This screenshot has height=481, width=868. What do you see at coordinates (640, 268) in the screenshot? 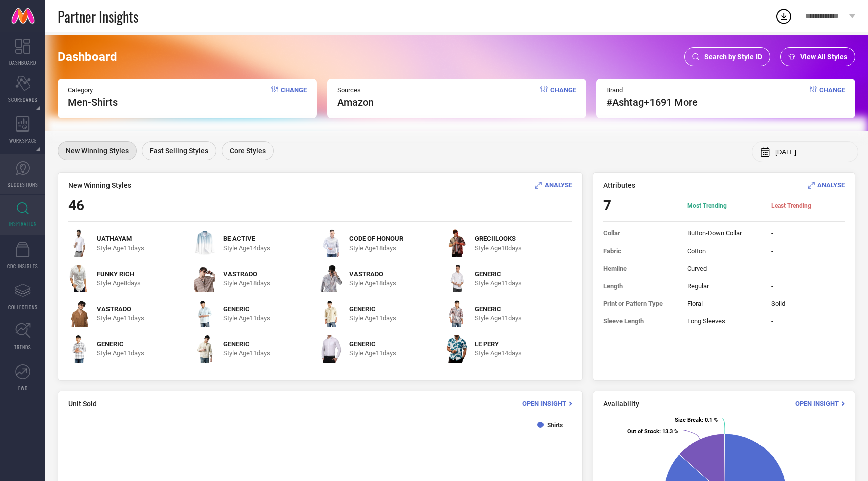
I see `span: Hemline` at bounding box center [640, 268].